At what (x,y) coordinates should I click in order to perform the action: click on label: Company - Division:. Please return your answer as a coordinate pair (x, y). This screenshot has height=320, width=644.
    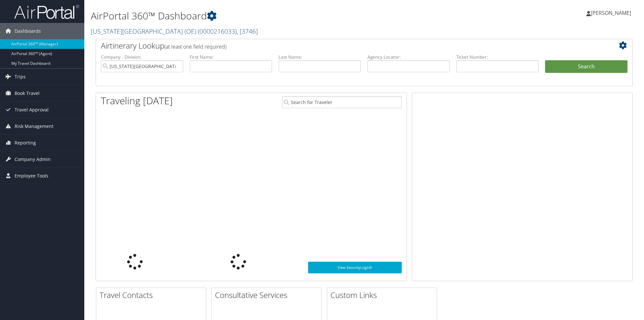
    Looking at the image, I should click on (142, 57).